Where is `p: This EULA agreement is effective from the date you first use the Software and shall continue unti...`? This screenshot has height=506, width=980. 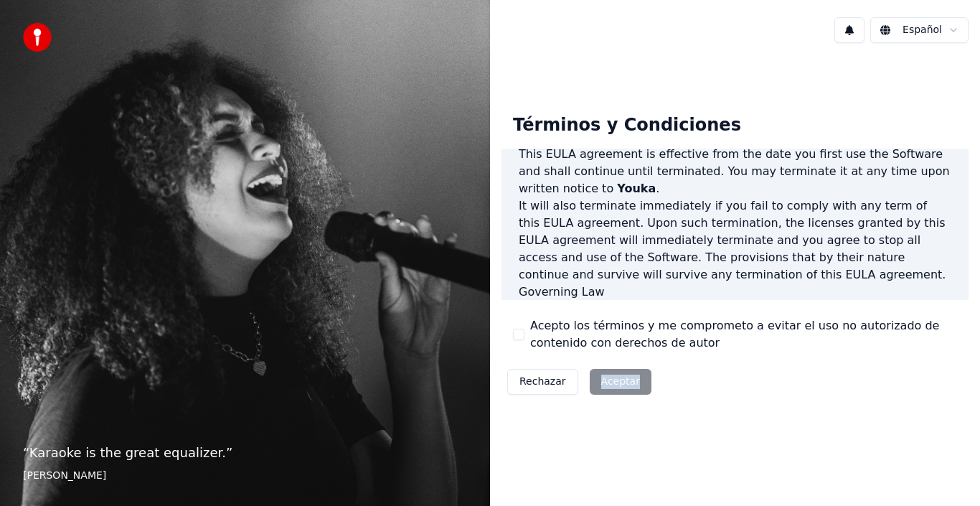
p: This EULA agreement is effective from the date you first use the Software and shall continue unti... is located at coordinates (734, 172).